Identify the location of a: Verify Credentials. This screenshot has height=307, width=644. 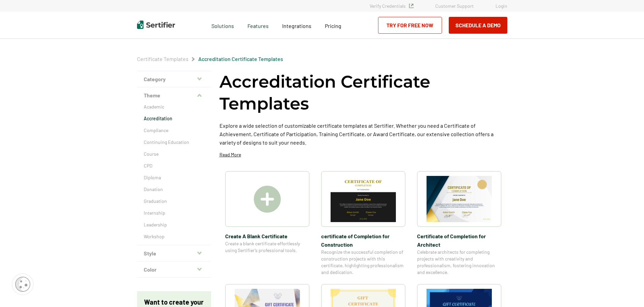
(392, 6).